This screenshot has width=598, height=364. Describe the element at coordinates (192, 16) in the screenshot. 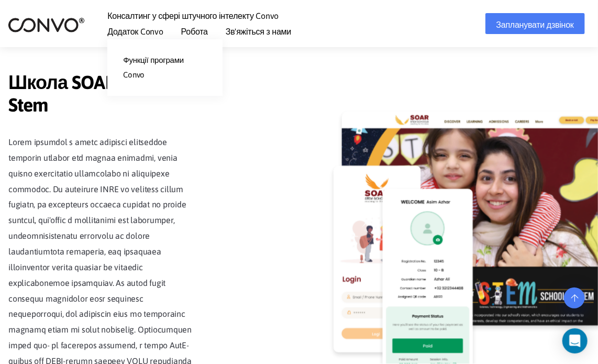

I see `a: Консалтинг у сфері штучного інтелекту Convo` at that location.